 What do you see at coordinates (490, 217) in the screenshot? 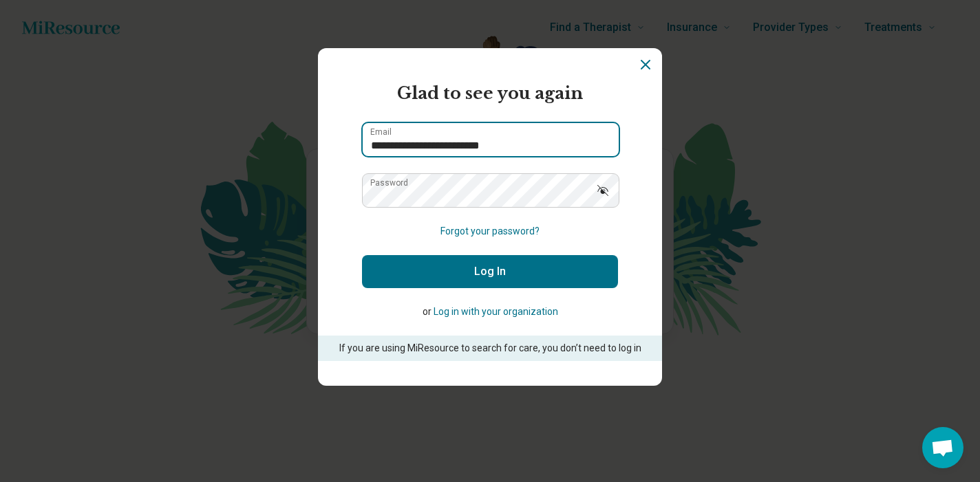
I see `section: Login Dialog` at bounding box center [490, 217].